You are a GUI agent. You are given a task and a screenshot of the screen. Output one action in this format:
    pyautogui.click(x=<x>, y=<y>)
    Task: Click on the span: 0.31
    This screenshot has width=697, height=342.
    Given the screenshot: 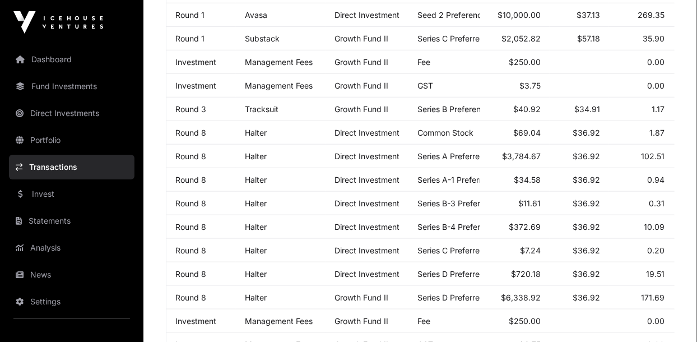 What is the action you would take?
    pyautogui.click(x=657, y=203)
    